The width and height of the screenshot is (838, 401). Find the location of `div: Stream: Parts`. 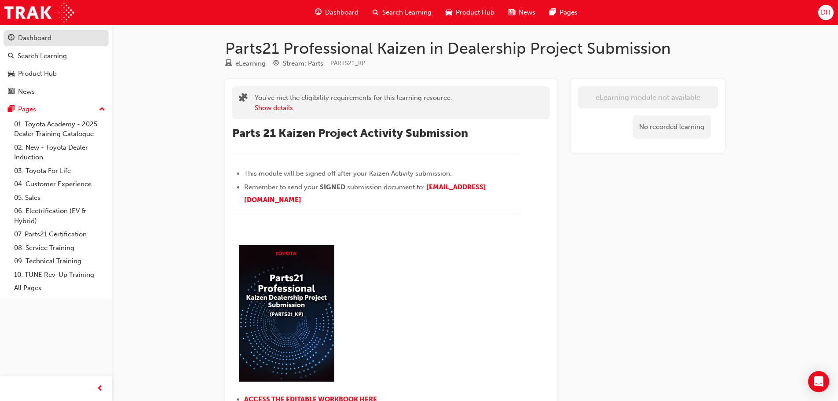

div: Stream: Parts is located at coordinates (303, 63).